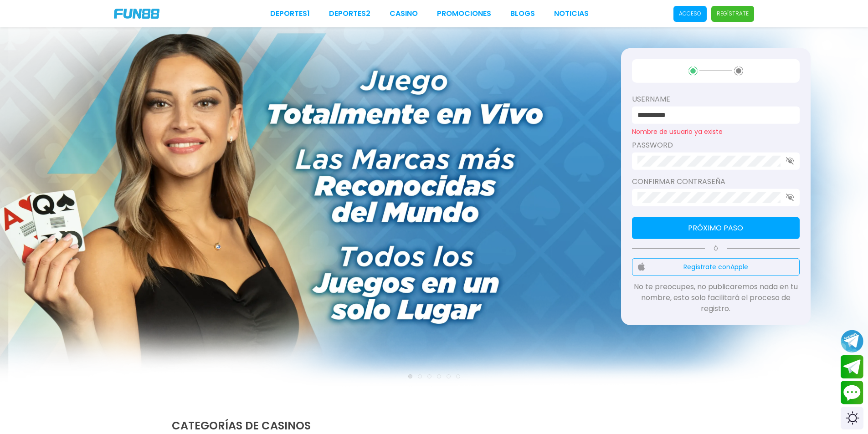 The width and height of the screenshot is (868, 434). Describe the element at coordinates (434, 426) in the screenshot. I see `h2: CATEGORÍAS DE CASINOS` at that location.